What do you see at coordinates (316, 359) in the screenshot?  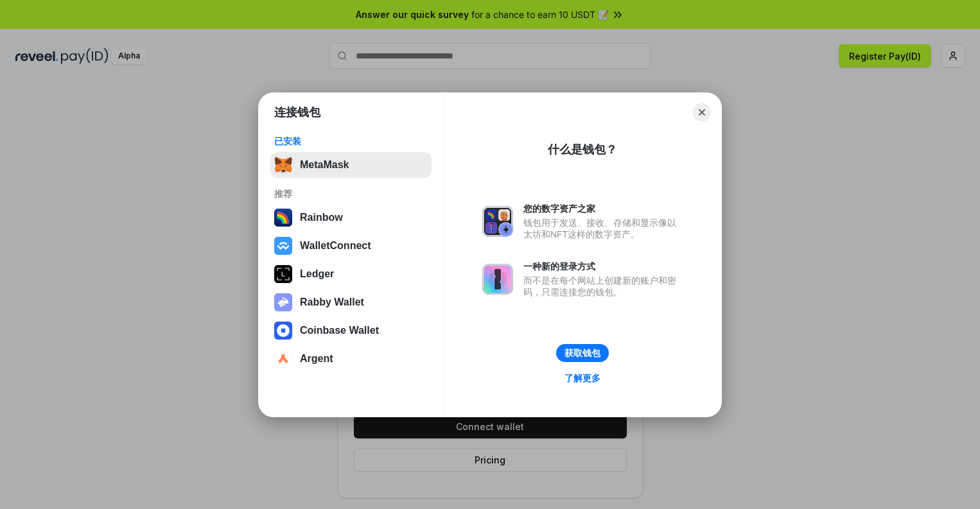 I see `div: Argent` at bounding box center [316, 359].